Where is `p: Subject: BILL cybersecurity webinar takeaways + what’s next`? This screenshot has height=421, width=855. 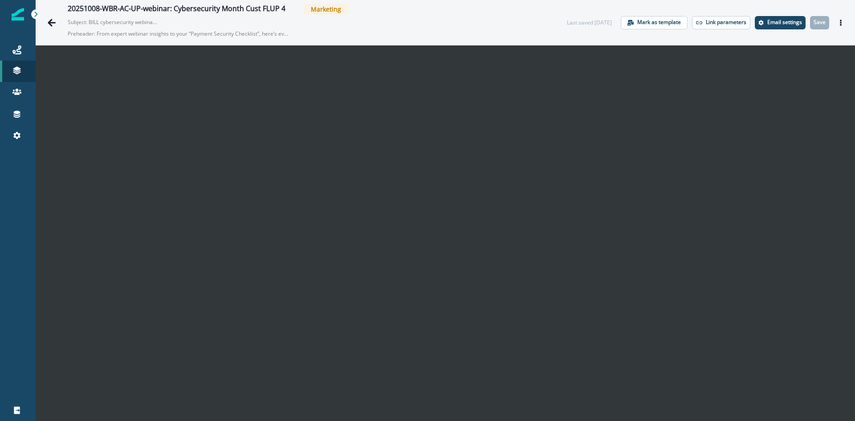 p: Subject: BILL cybersecurity webinar takeaways + what’s next is located at coordinates (112, 20).